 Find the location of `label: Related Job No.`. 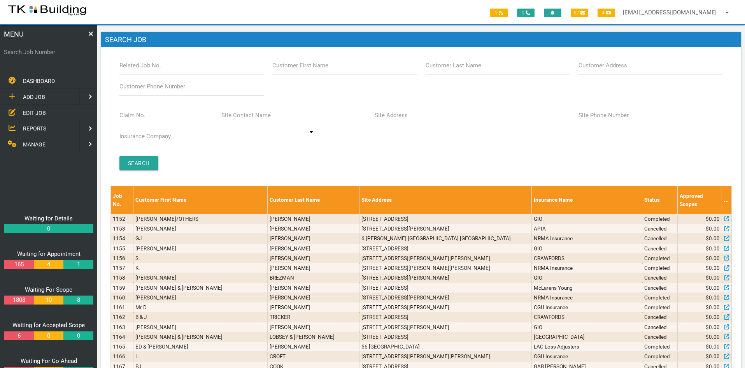

label: Related Job No. is located at coordinates (140, 65).